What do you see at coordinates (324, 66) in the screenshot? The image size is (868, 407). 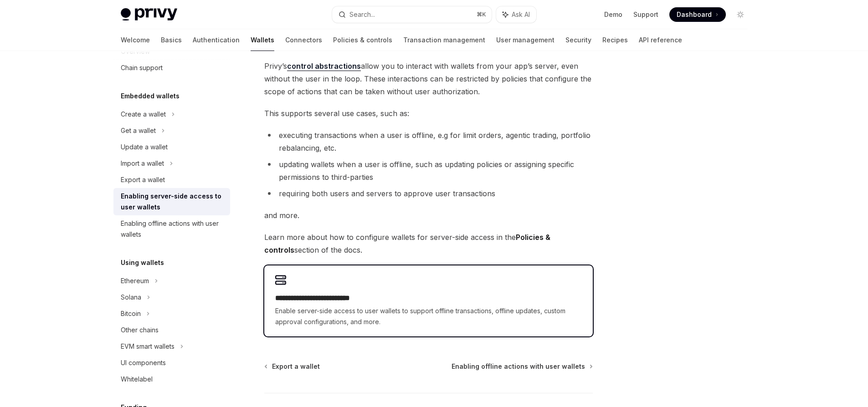 I see `a: control abstractions` at bounding box center [324, 66].